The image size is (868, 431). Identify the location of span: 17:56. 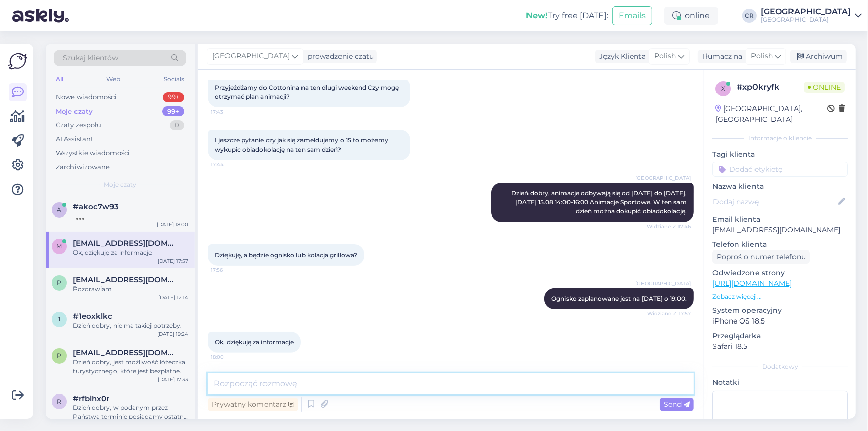
(230, 269).